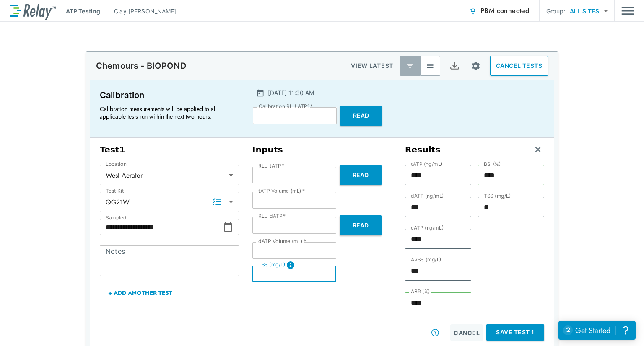  What do you see at coordinates (427, 164) in the screenshot?
I see `label: tATP (ng/mL)` at bounding box center [427, 164].